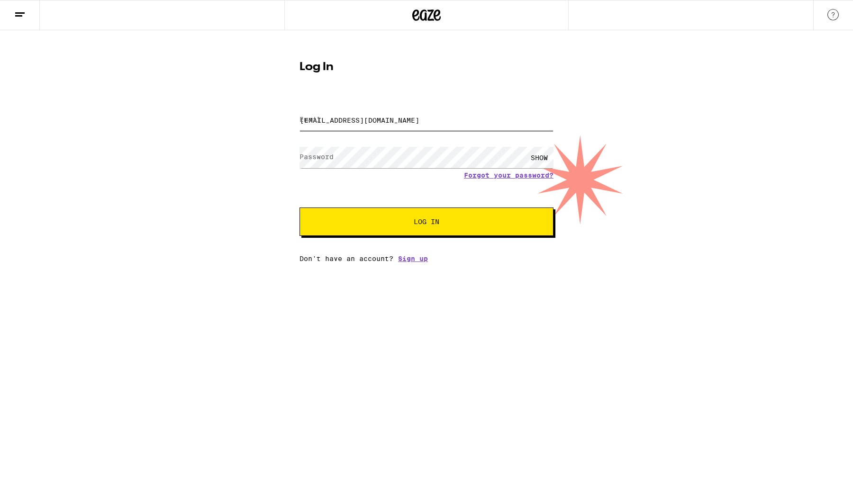  Describe the element at coordinates (426, 67) in the screenshot. I see `h1: Log In` at that location.